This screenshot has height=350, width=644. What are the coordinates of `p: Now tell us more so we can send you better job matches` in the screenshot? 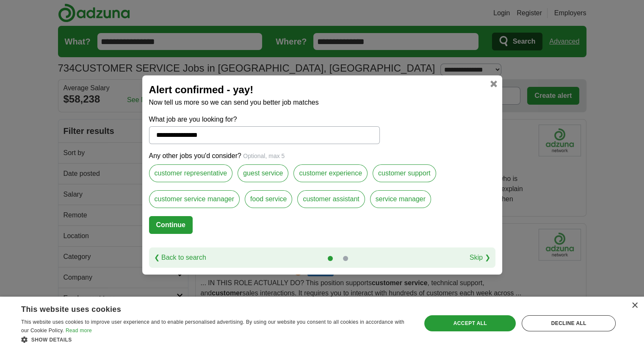 It's located at (322, 103).